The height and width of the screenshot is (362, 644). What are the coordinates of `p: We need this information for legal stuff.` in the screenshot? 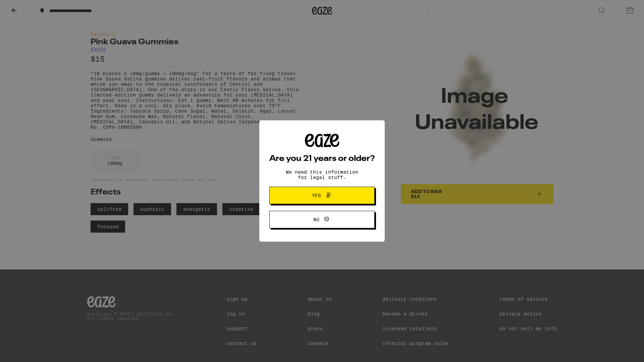 It's located at (322, 174).